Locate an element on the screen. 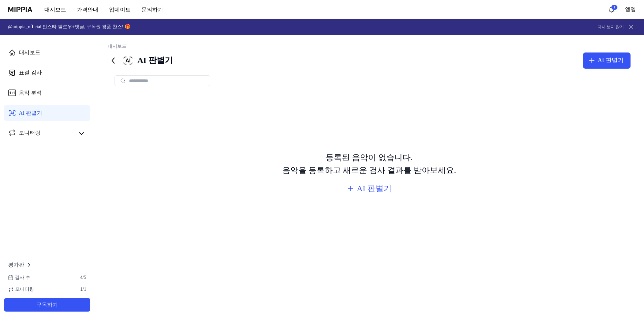 The image size is (644, 321). span: 평가판 is located at coordinates (15, 265).